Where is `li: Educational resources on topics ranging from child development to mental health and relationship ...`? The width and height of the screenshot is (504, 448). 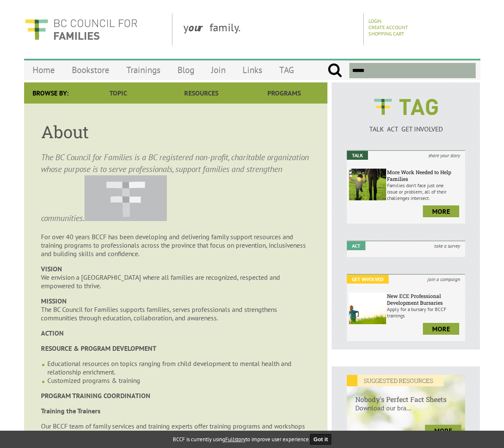
li: Educational resources on topics ranging from child development to mental health and relationship ... is located at coordinates (178, 368).